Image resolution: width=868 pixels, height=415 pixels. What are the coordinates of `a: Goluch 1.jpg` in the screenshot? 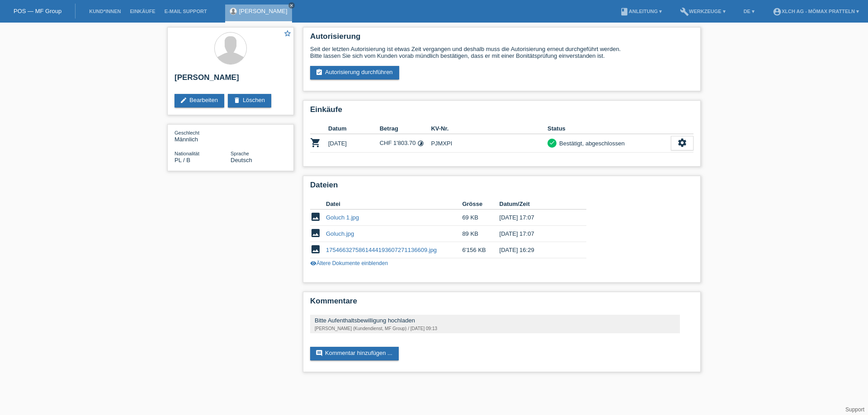 It's located at (342, 217).